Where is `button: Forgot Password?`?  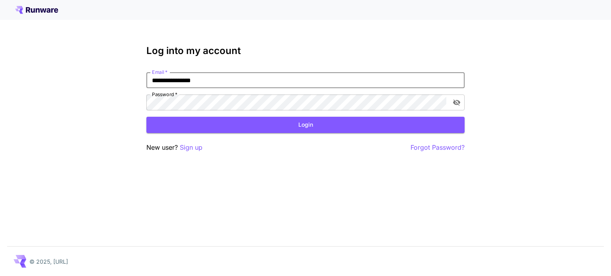
button: Forgot Password? is located at coordinates (438, 148).